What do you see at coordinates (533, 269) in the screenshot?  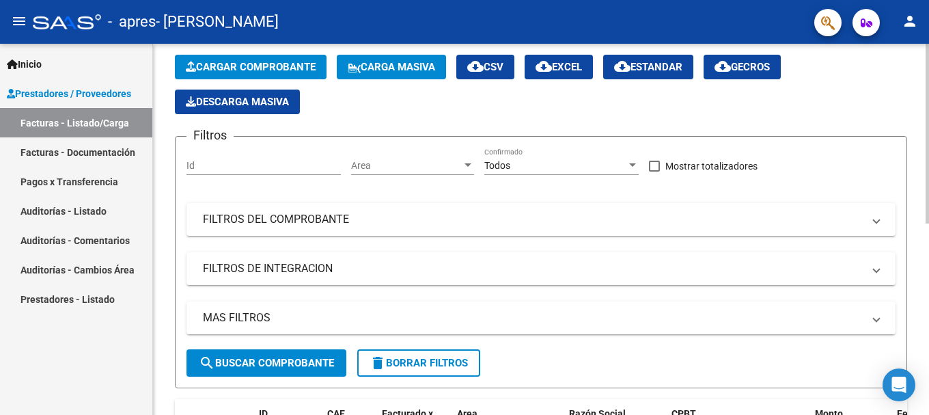 I see `mat-panel-title: FILTROS DE INTEGRACION` at bounding box center [533, 269].